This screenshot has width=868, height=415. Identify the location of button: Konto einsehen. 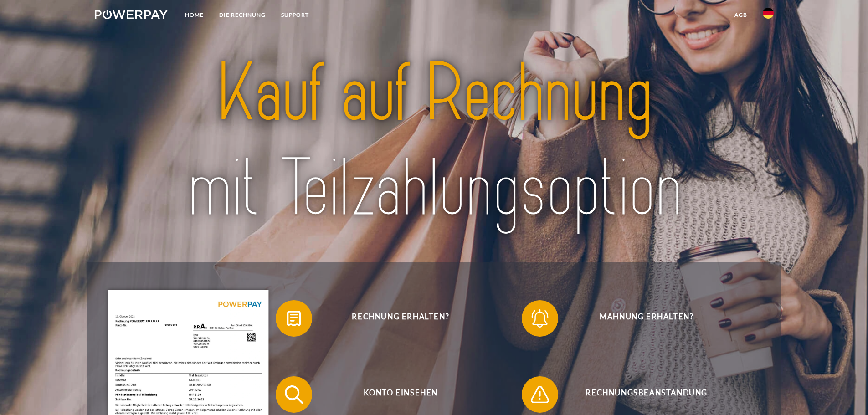
(394, 394).